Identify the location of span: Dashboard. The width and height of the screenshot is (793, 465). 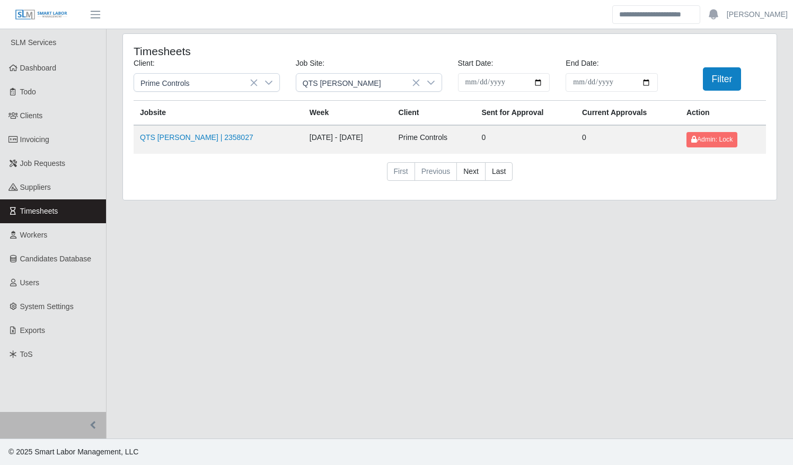
(38, 68).